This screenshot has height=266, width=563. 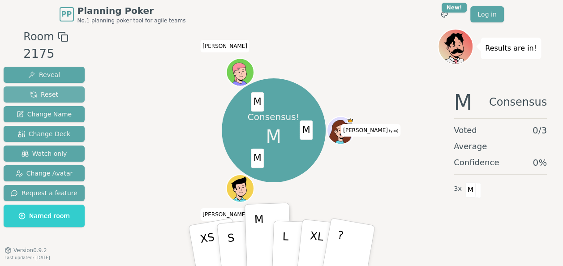 What do you see at coordinates (132, 11) in the screenshot?
I see `span: Planning Poker` at bounding box center [132, 11].